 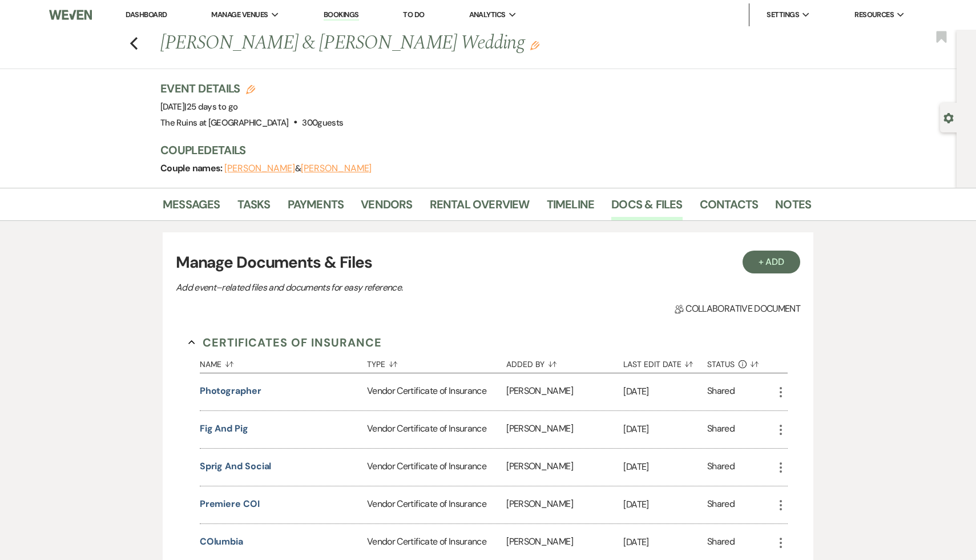 I want to click on button: Premiere COI, so click(x=229, y=504).